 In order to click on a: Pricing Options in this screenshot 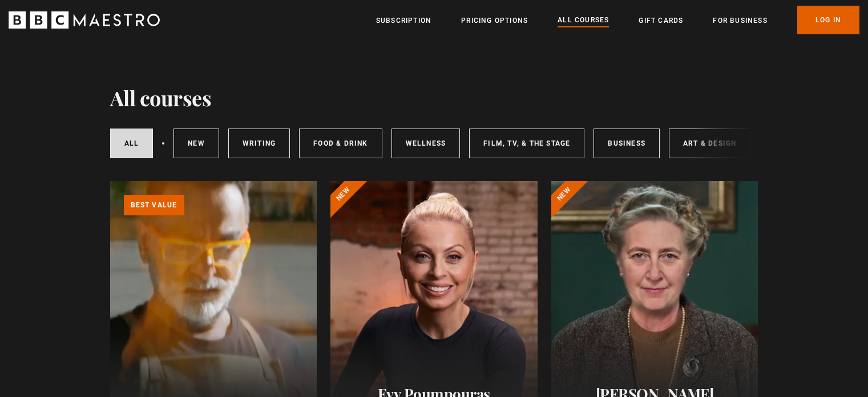, I will do `click(494, 20)`.